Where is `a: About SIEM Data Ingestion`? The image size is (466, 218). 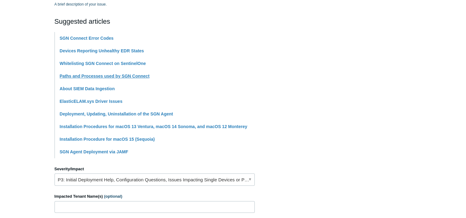 a: About SIEM Data Ingestion is located at coordinates (87, 89).